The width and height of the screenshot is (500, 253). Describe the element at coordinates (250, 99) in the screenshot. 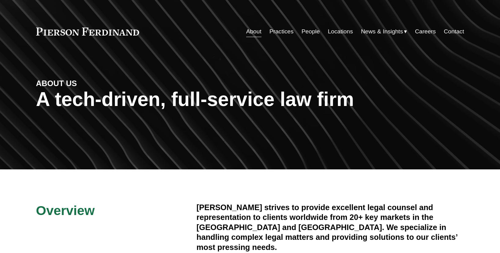

I see `h1: A tech-driven, full-service law firm` at that location.